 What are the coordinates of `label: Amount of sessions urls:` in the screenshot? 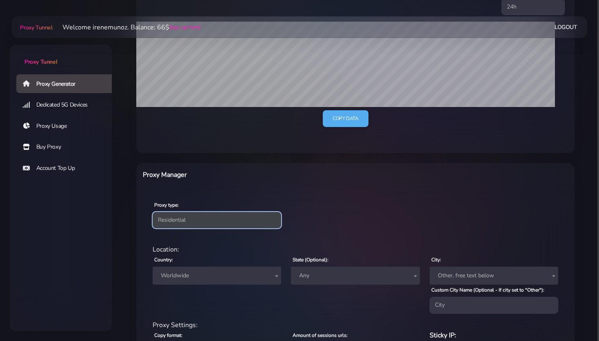 It's located at (320, 335).